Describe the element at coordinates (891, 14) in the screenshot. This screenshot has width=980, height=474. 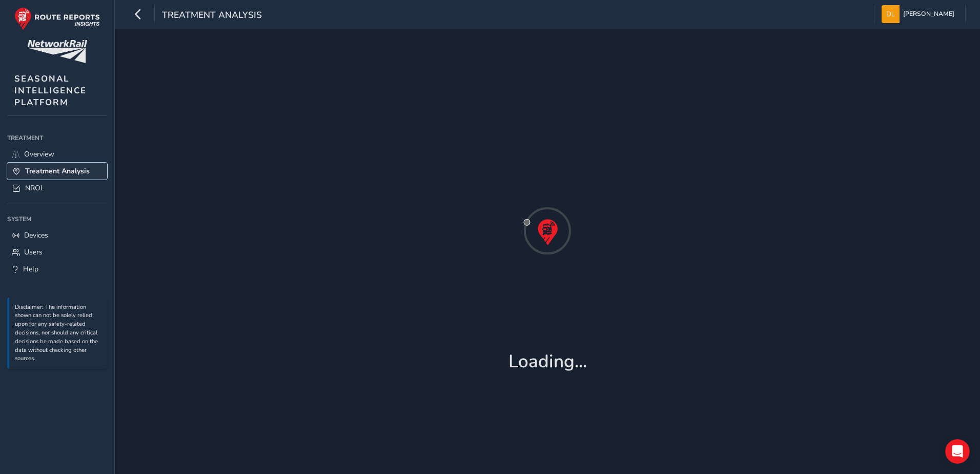
I see `img: diamond-layout` at that location.